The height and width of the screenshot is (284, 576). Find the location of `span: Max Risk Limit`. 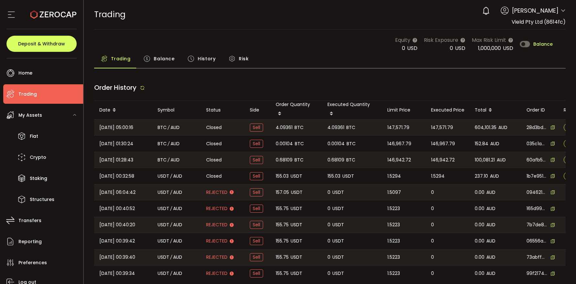

span: Max Risk Limit is located at coordinates (489, 40).